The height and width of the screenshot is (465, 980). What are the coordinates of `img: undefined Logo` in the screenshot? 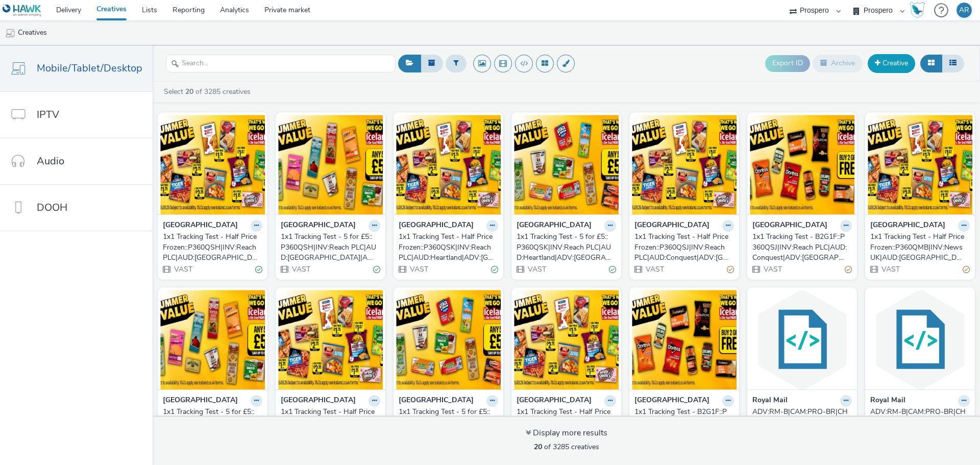 It's located at (22, 10).